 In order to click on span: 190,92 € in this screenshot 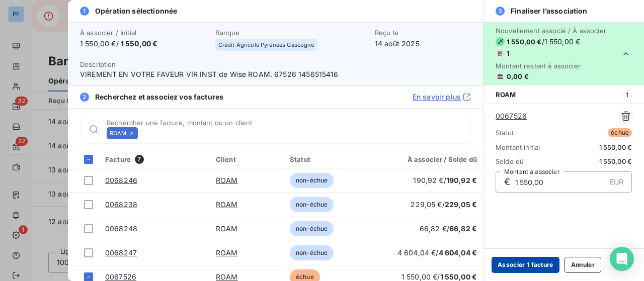, I will do `click(461, 180)`.